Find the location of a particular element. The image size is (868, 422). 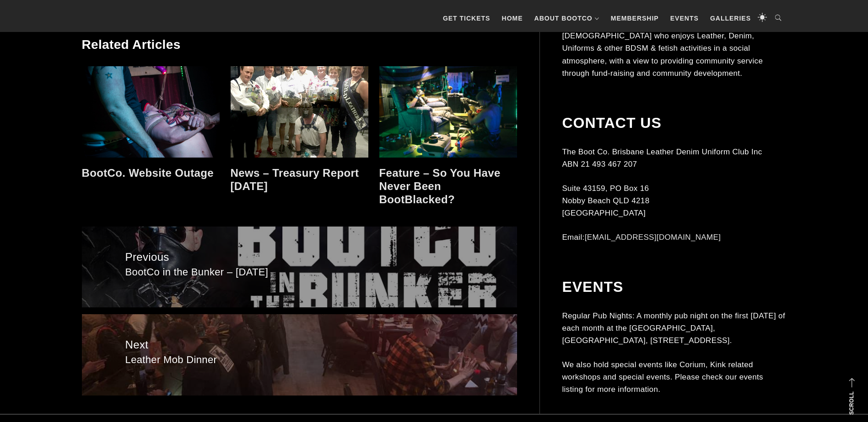

h2: Contact Us is located at coordinates (674, 123).